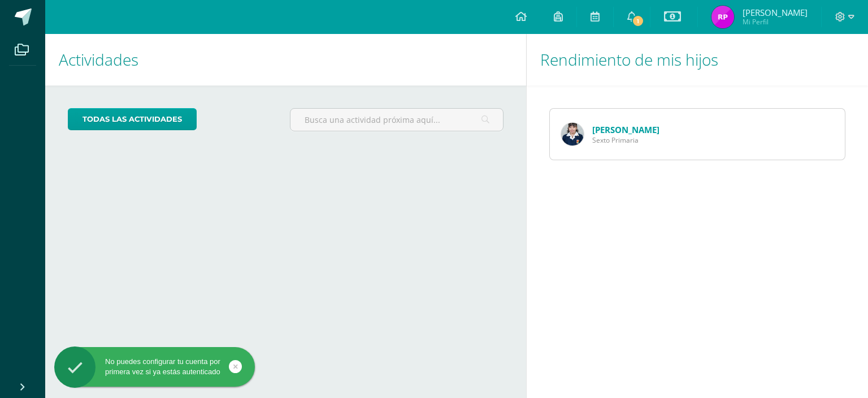  What do you see at coordinates (285, 59) in the screenshot?
I see `h1: Actividades` at bounding box center [285, 59].